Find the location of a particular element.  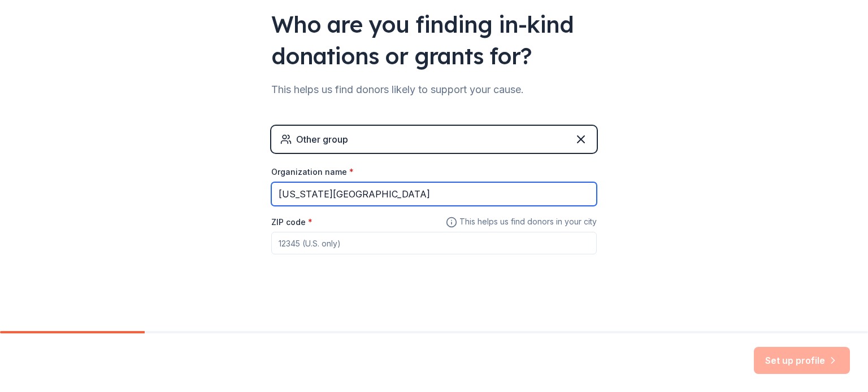

span: This helps us find donors in your city is located at coordinates (521, 222).